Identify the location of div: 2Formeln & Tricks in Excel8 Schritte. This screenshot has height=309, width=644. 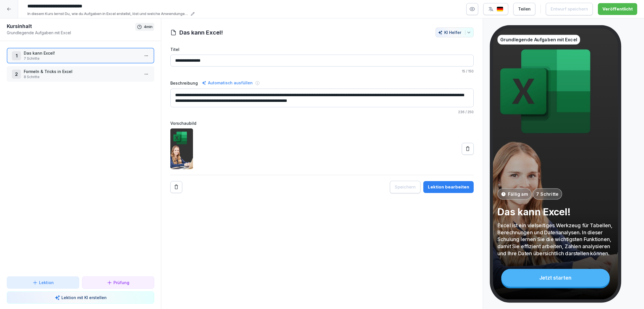
(80, 74).